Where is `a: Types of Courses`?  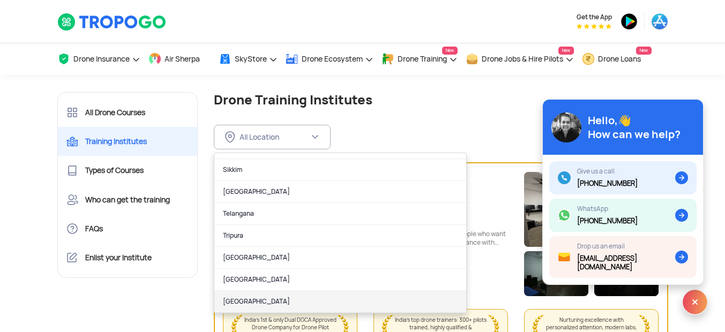 a: Types of Courses is located at coordinates (128, 170).